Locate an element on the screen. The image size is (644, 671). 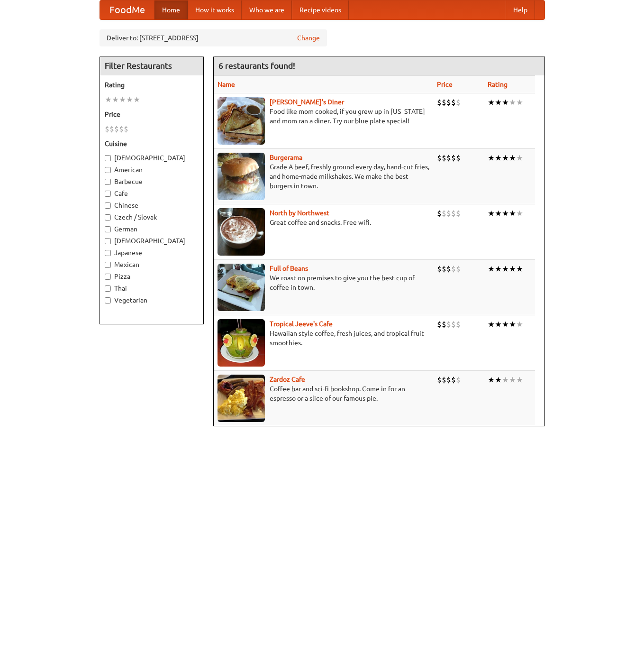
label: Thai is located at coordinates (152, 288).